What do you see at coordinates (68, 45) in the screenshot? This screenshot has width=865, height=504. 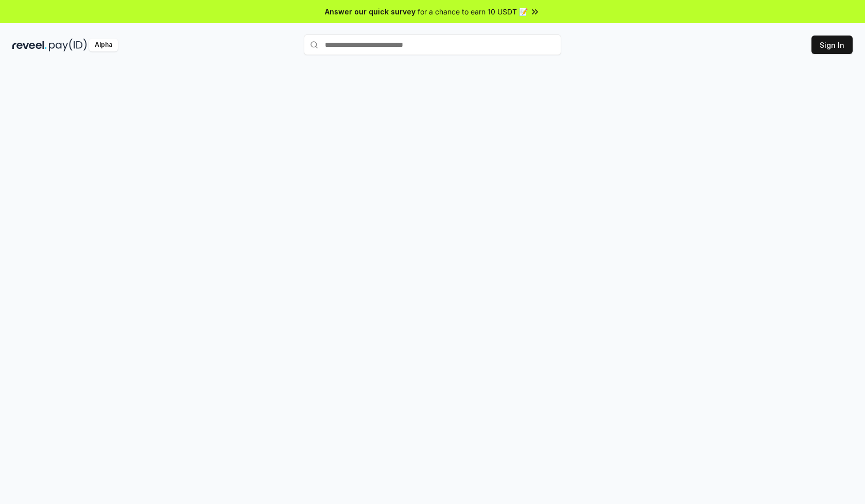 I see `img: pay_id` at bounding box center [68, 45].